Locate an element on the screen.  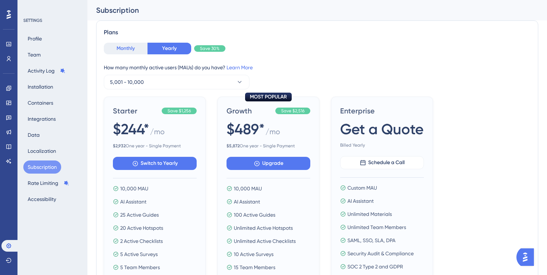
a: Learn More is located at coordinates (240, 67).